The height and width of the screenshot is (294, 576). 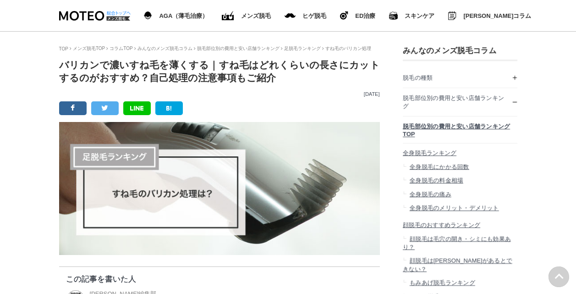 What do you see at coordinates (169, 108) in the screenshot?
I see `img: B!` at bounding box center [169, 108].